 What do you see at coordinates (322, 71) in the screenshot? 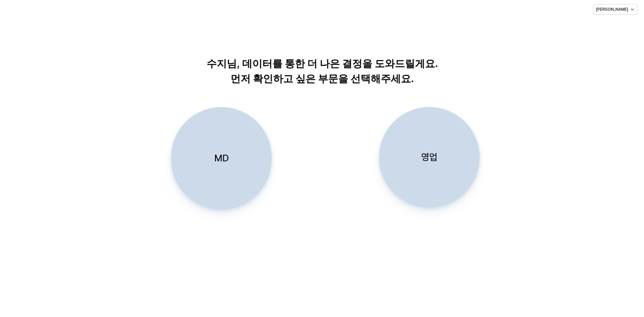
I see `p: 수지님, 데이터를 통한 더 나은 결정을 도와드릴게요. 먼저 확인하고 싶은 부문을 선택해주세요.` at bounding box center [322, 71].